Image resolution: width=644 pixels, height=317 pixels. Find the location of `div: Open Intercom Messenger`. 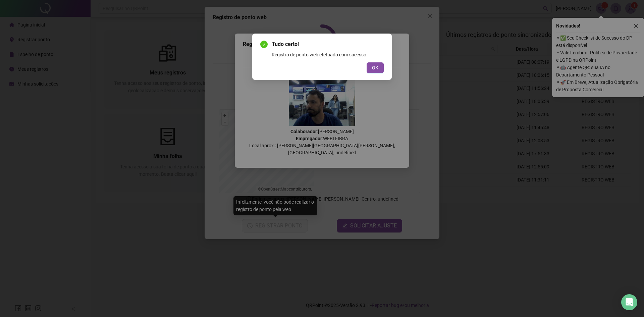

div: Open Intercom Messenger is located at coordinates (629, 302).